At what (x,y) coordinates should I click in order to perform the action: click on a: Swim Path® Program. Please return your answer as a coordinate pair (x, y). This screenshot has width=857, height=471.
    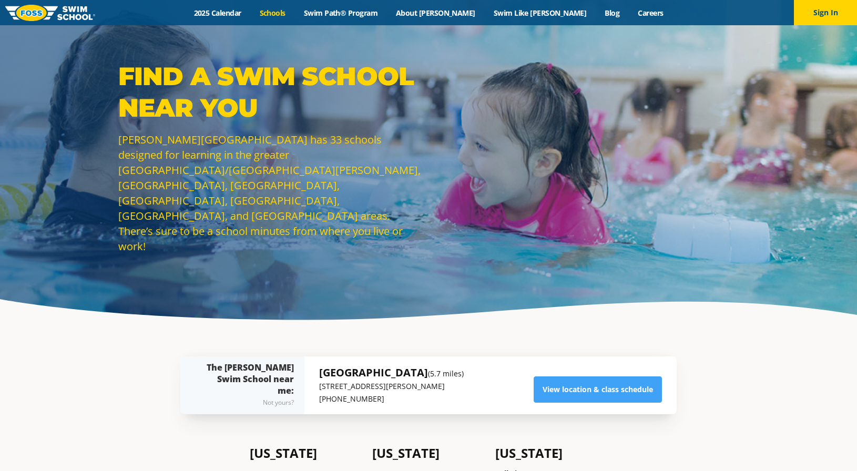
    Looking at the image, I should click on (340, 13).